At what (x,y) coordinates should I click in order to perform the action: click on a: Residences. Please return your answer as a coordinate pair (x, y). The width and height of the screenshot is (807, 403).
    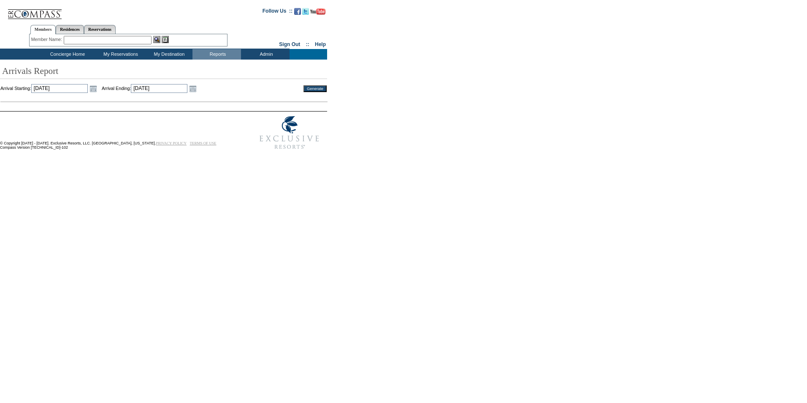
    Looking at the image, I should click on (70, 29).